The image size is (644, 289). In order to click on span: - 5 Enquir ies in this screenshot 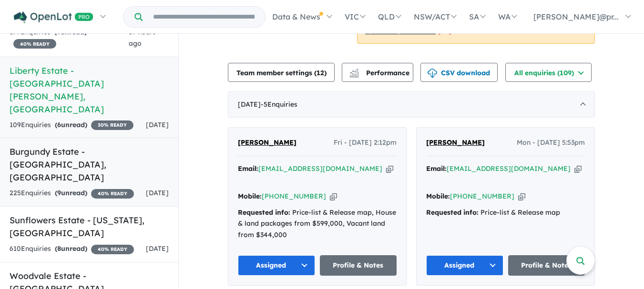, I will do `click(279, 104)`.